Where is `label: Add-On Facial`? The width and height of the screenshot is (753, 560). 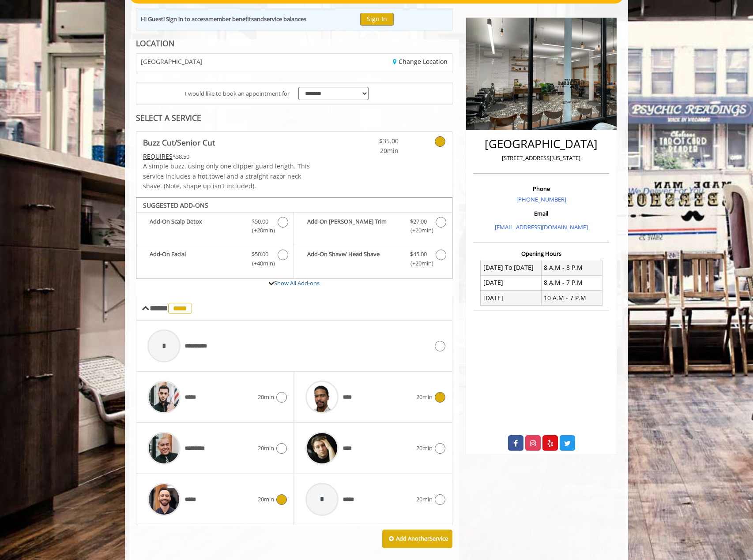
label: Add-On Facial is located at coordinates (215, 260).